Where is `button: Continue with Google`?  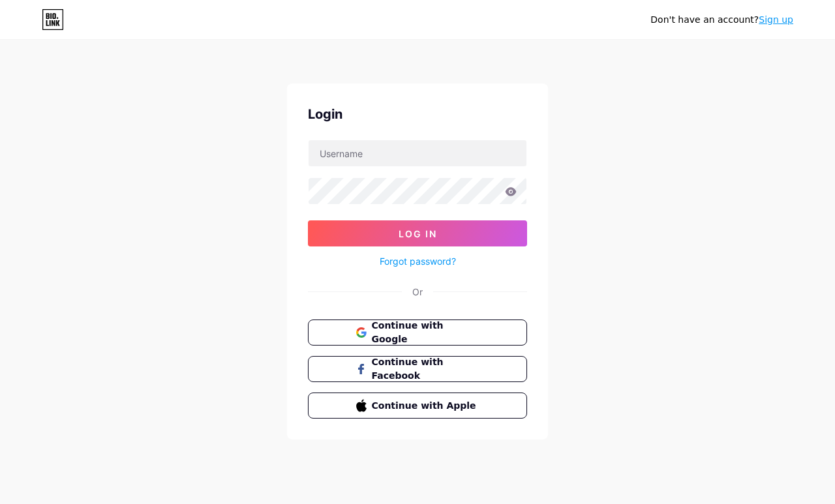 button: Continue with Google is located at coordinates (418, 332).